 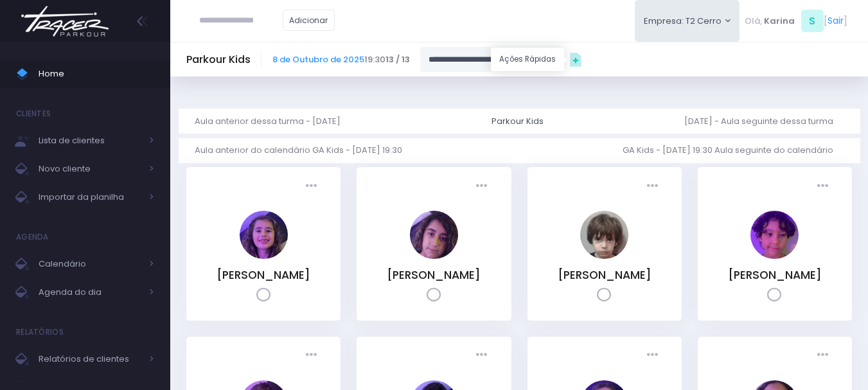 I want to click on span: Olá,, so click(x=753, y=21).